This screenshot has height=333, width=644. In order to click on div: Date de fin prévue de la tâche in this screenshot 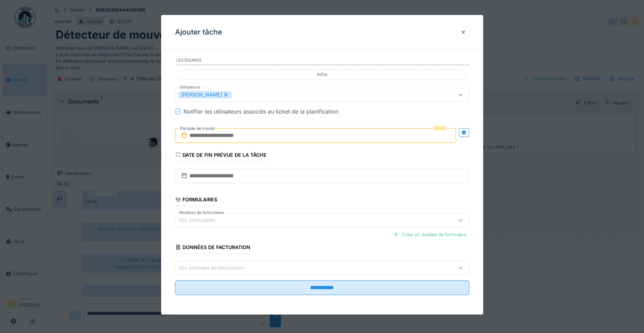, I will do `click(221, 155)`.